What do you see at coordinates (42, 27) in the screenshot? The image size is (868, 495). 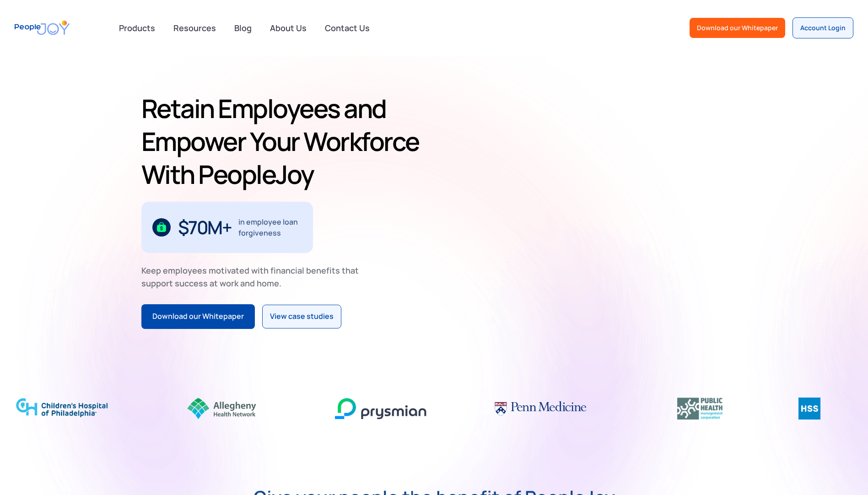 I see `a: home` at bounding box center [42, 27].